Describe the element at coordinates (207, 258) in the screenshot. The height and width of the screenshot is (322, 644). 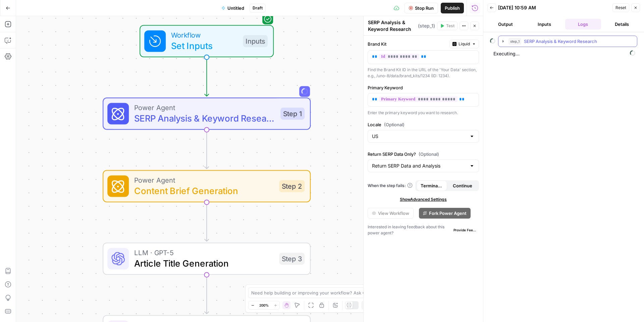
I see `div: LLM · GPT-5Article Title GenerationStep 3` at that location.